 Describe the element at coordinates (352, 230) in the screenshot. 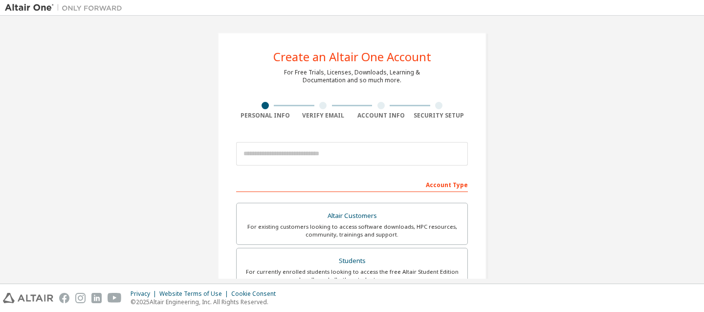

I see `div: For existing customers looking to access software downloads, HPC resources, community, trainings ...` at that location.